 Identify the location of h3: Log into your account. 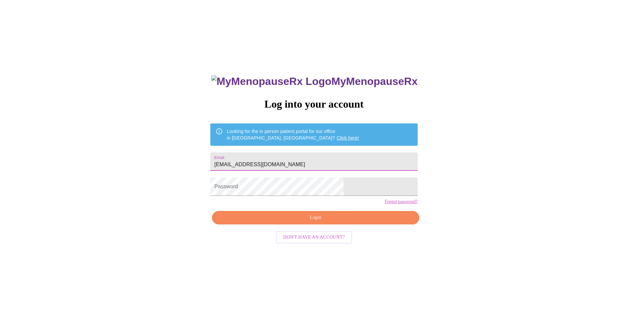
(314, 104).